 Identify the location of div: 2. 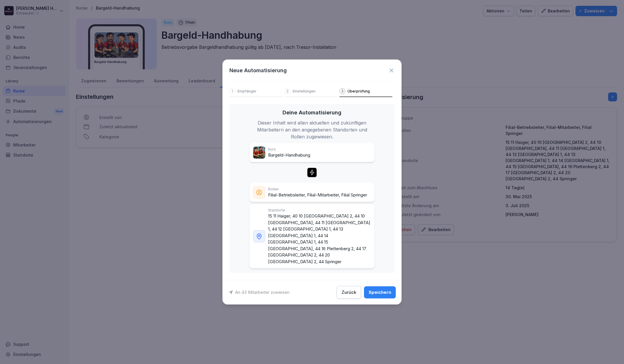
(288, 91).